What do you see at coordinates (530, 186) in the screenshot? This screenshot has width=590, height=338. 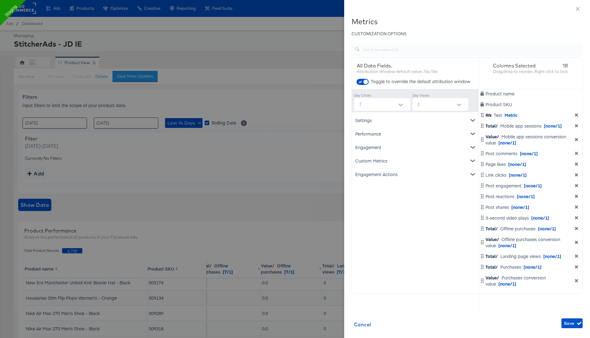 I see `div: Post engagement [none/1]` at bounding box center [530, 186].